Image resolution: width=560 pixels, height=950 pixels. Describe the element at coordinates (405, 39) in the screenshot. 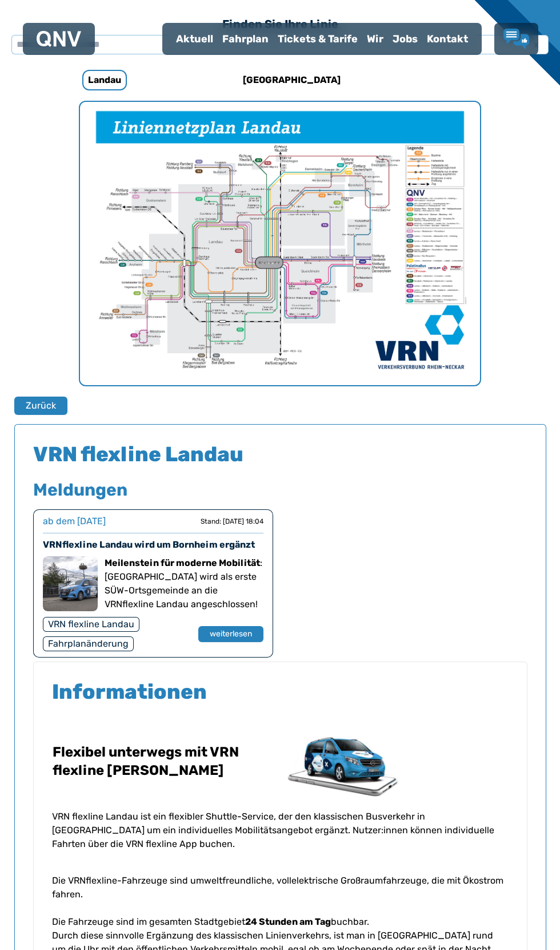

I see `a: Jobs` at that location.